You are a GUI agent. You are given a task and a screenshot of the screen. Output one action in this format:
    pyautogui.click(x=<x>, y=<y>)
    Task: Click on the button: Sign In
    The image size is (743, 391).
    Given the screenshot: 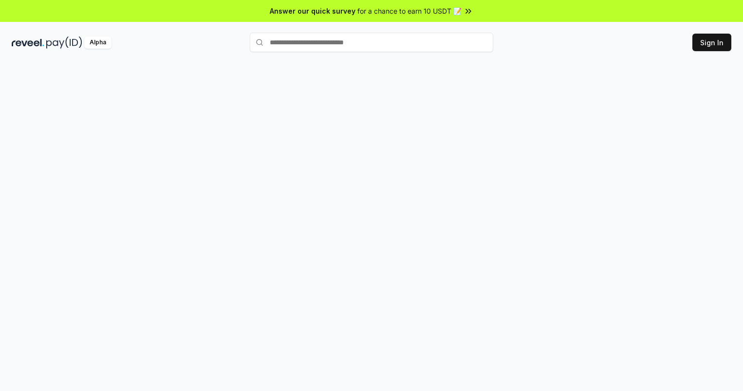 What is the action you would take?
    pyautogui.click(x=712, y=42)
    